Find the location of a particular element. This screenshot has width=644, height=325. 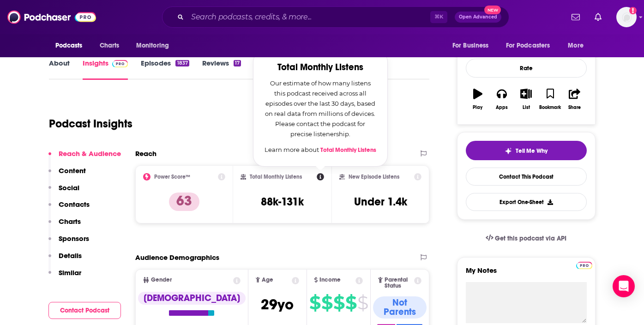

button: Contacts is located at coordinates (69, 208).